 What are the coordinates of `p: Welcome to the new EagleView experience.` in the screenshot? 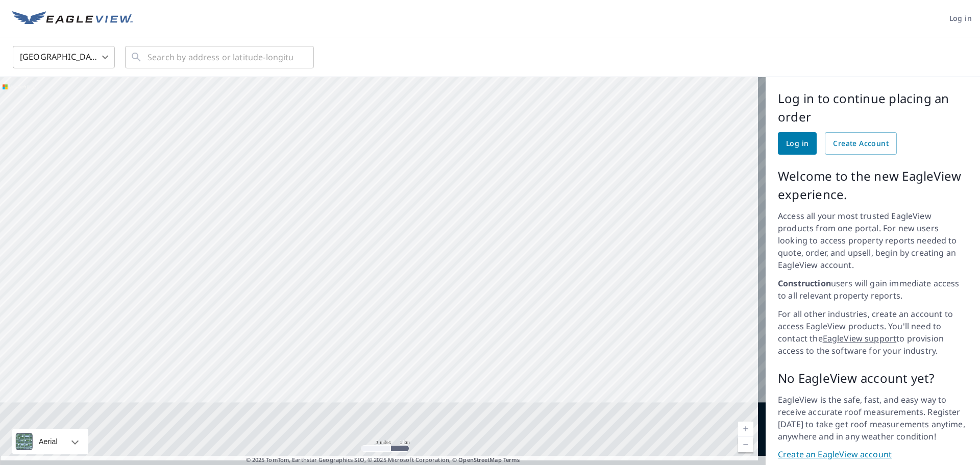 It's located at (873, 185).